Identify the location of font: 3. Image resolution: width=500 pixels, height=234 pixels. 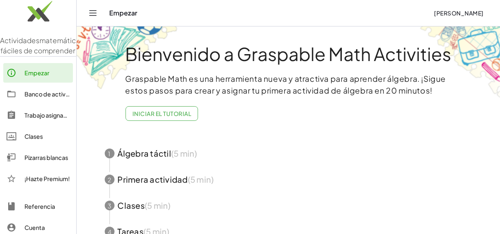
(109, 206).